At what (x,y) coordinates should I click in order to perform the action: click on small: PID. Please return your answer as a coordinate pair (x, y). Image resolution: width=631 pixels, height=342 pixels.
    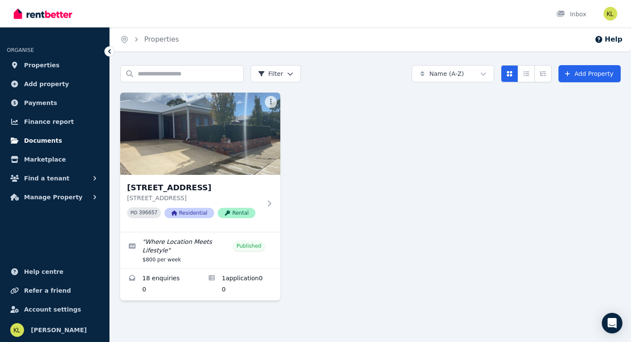
    Looking at the image, I should click on (134, 213).